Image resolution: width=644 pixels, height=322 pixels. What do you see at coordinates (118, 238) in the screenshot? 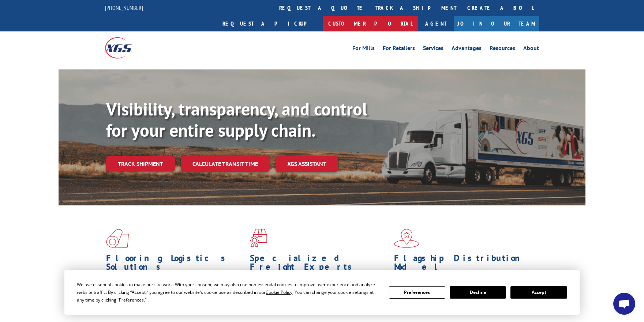
I see `img: xgs-icon-total-supply-chain-intelligence-red` at bounding box center [118, 238].